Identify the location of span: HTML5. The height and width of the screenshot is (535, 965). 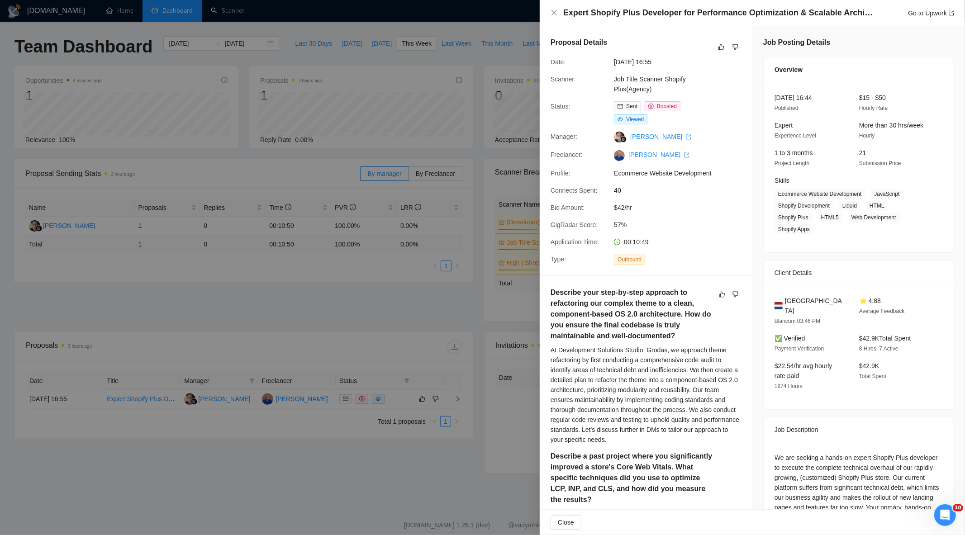
(830, 218).